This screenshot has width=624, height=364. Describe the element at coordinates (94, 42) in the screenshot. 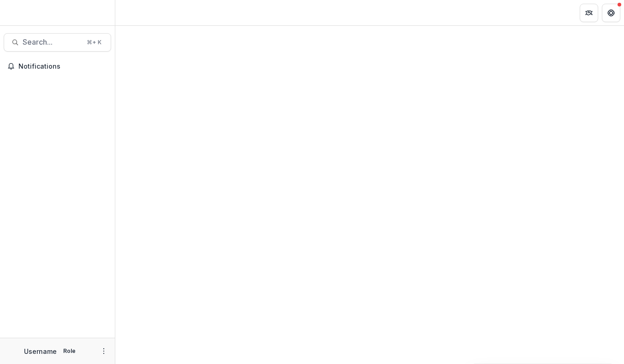

I see `div: ⌘ + K` at that location.